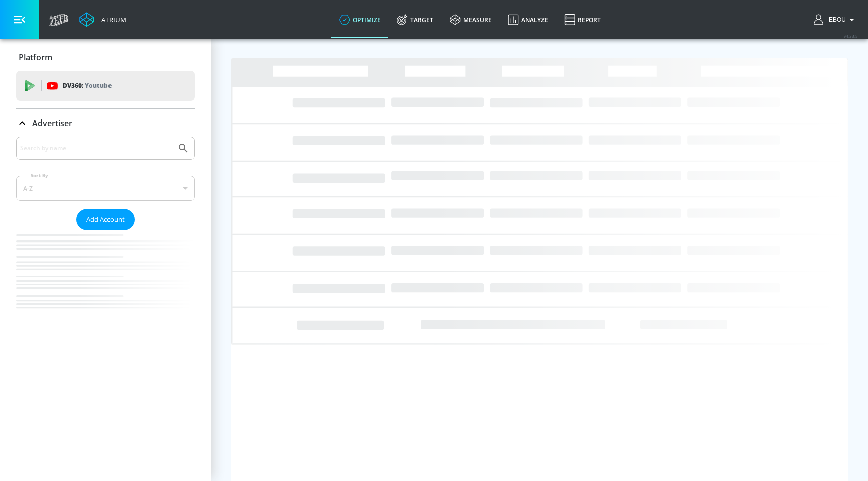 The width and height of the screenshot is (868, 481). Describe the element at coordinates (528, 20) in the screenshot. I see `a: Analyze` at that location.